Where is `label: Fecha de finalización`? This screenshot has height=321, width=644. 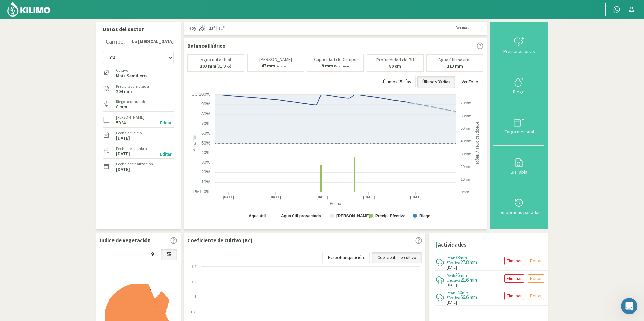
label: Fecha de finalización is located at coordinates (134, 164).